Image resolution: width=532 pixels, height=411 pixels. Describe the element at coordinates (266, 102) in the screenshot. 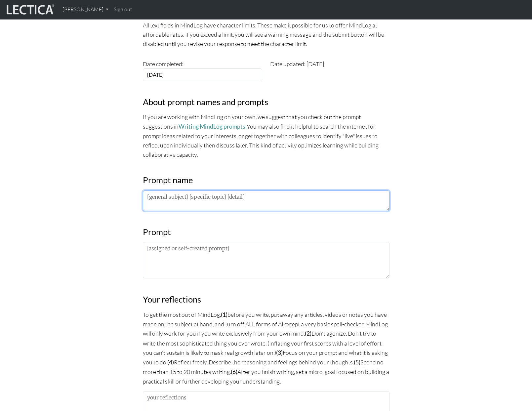

I see `h3: About prompt names and prompts` at that location.